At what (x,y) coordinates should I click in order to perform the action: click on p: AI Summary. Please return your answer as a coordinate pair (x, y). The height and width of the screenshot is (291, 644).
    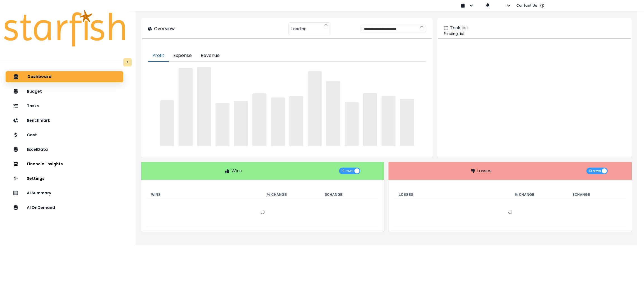
    Looking at the image, I should click on (39, 193).